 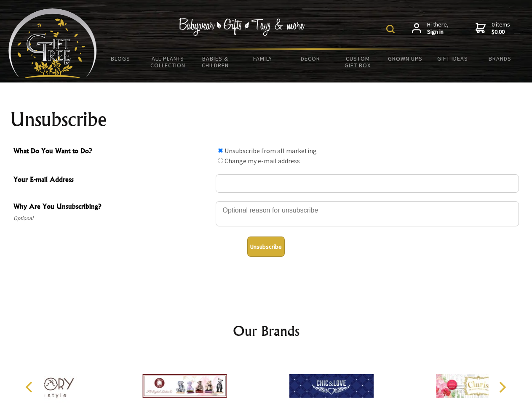 I want to click on a: Gift Ideas, so click(x=452, y=58).